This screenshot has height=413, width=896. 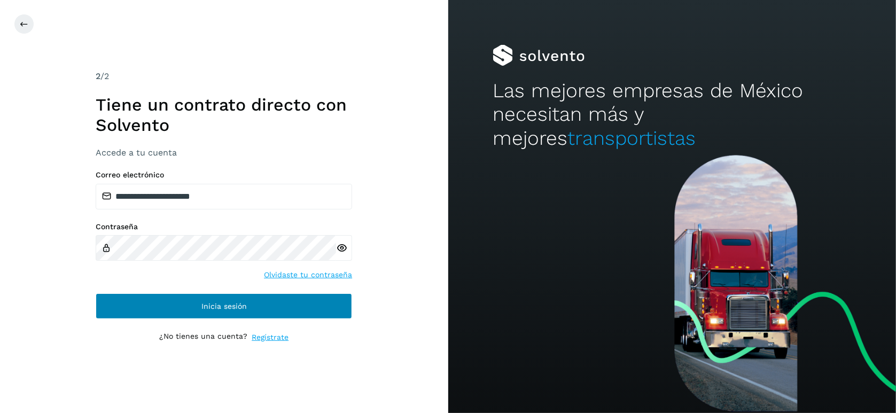 I want to click on span: transportistas, so click(x=631, y=138).